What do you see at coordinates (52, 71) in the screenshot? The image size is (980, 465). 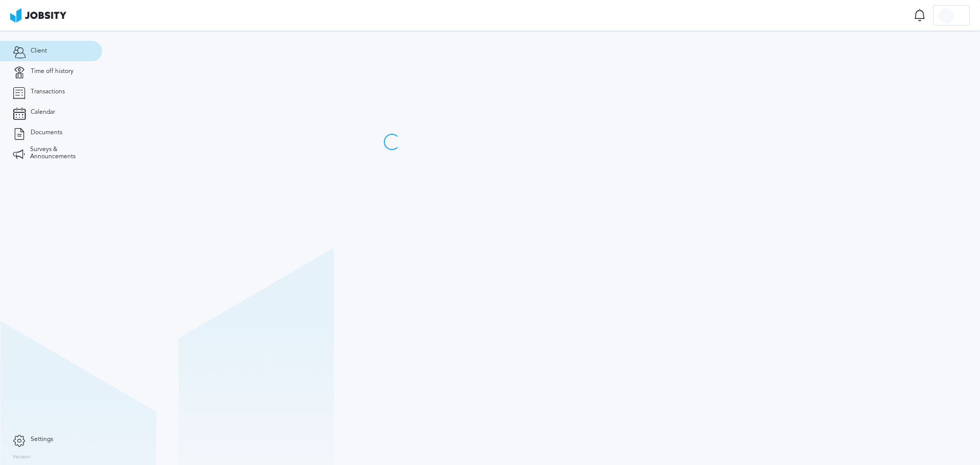 I see `span: Time off history` at bounding box center [52, 71].